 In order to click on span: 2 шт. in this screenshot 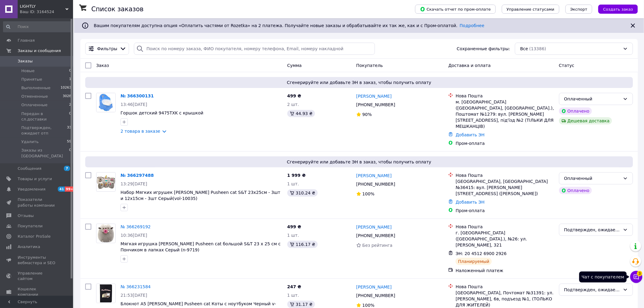, I will do `click(293, 104)`.